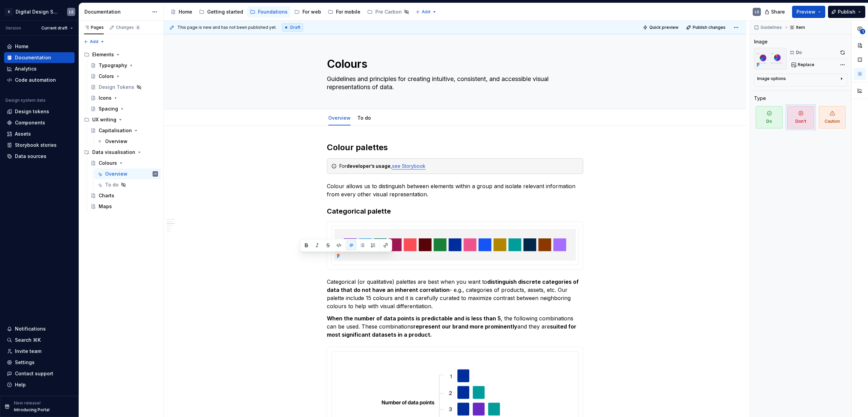  Describe the element at coordinates (124, 76) in the screenshot. I see `a: Colors` at that location.